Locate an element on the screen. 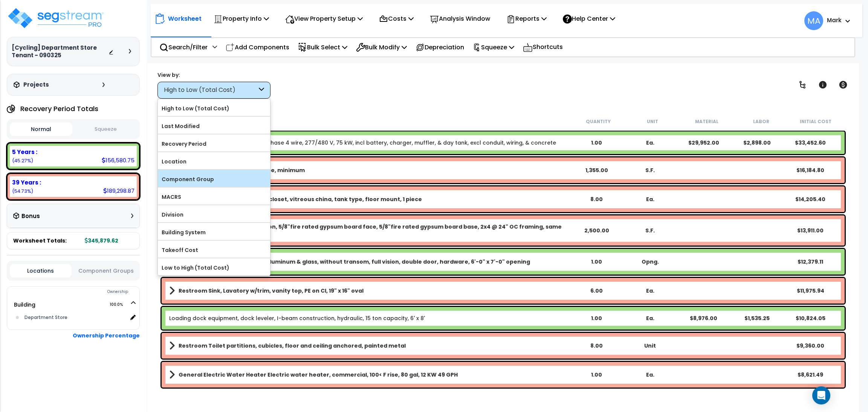 The width and height of the screenshot is (868, 412). button: Component Groups is located at coordinates (106, 270).